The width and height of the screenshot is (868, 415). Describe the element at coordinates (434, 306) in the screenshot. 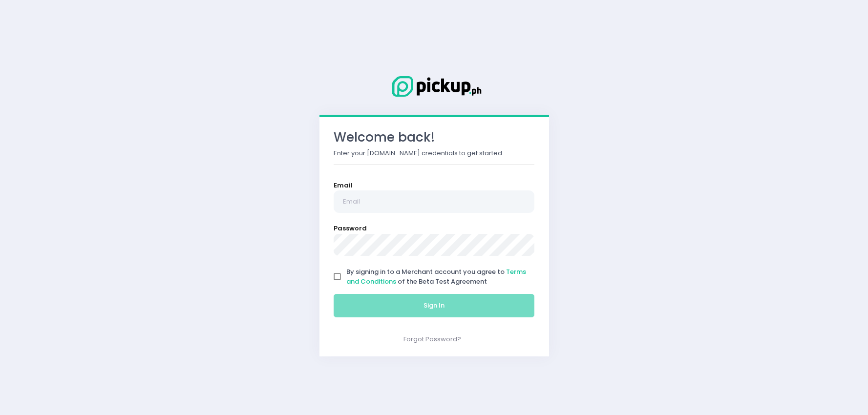

I see `button: Sign In` at that location.